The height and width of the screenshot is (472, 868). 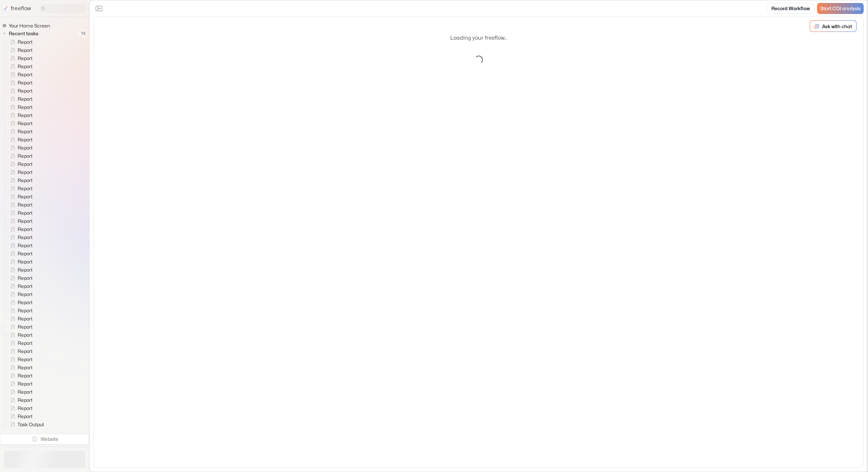 What do you see at coordinates (17, 9) in the screenshot?
I see `a: freeflow` at bounding box center [17, 9].